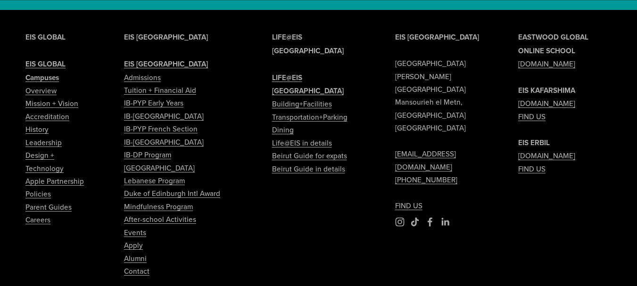 This screenshot has height=286, width=637. What do you see at coordinates (534, 143) in the screenshot?
I see `strong: EIS ERBIL` at bounding box center [534, 143].